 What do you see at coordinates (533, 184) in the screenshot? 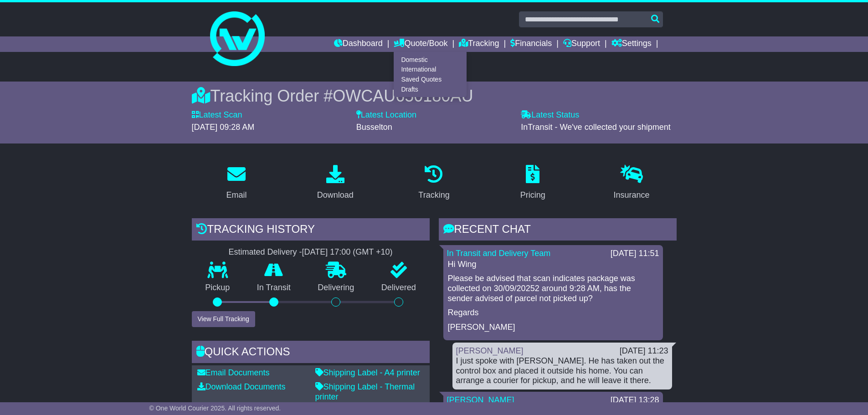
I see `a: Pricing` at bounding box center [533, 184].